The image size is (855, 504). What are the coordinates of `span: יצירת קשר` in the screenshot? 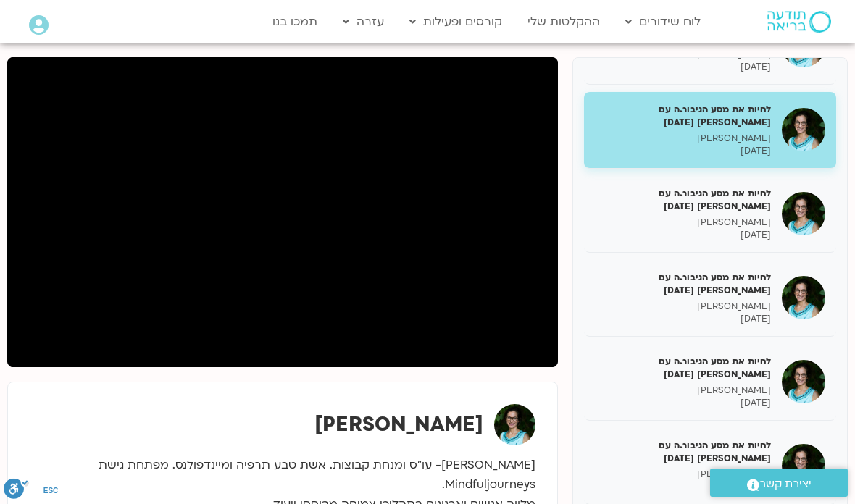 It's located at (786, 484).